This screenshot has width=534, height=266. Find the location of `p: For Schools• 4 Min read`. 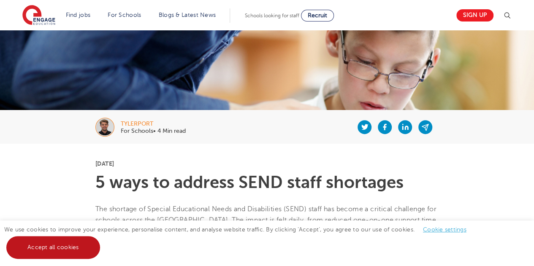

p: For Schools• 4 Min read is located at coordinates (153, 131).